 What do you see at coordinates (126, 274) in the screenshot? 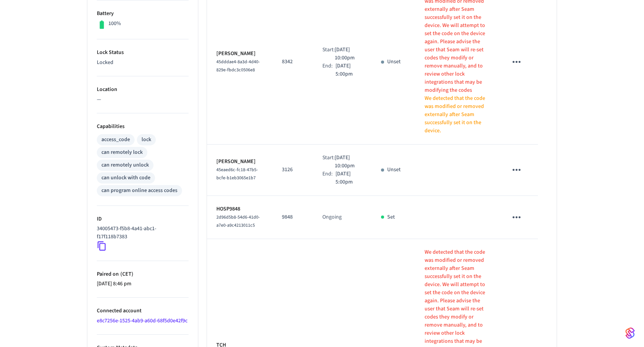
I see `span: ( CET )` at bounding box center [126, 274].